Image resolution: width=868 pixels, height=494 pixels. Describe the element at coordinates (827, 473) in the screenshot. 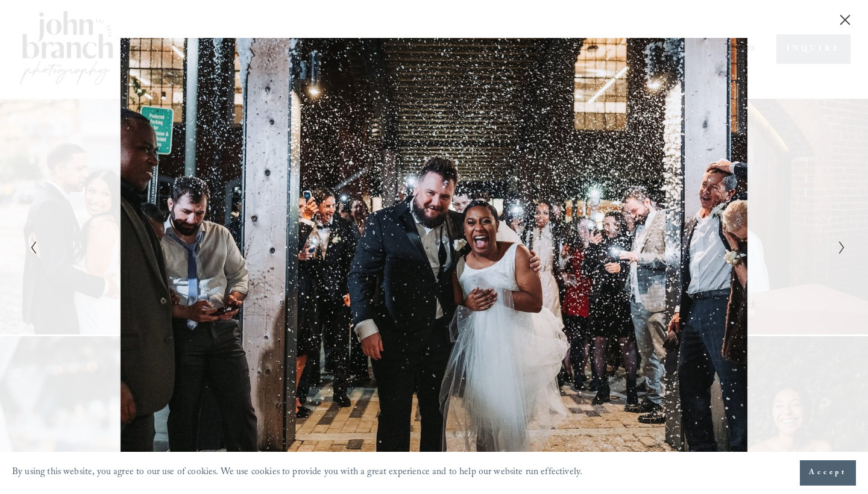

I see `button: Accept` at that location.